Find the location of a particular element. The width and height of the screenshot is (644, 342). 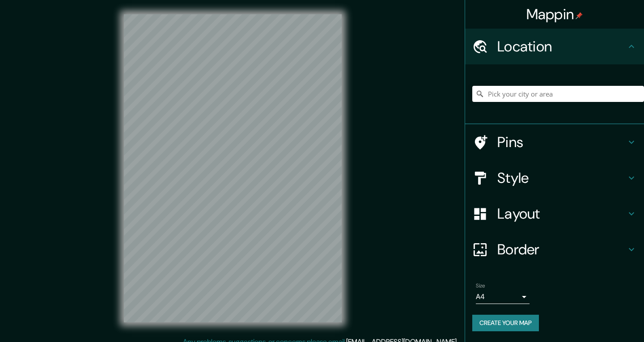

h4: Layout is located at coordinates (562, 213).